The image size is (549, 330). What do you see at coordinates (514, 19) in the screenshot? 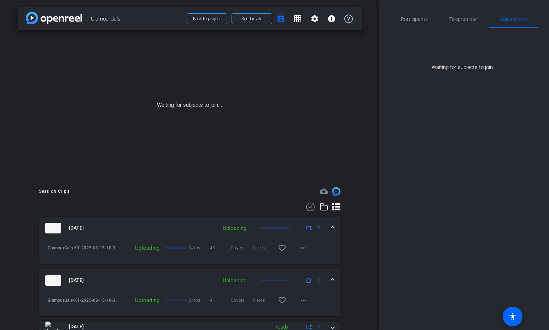
I see `span: Adjustments` at bounding box center [514, 19].